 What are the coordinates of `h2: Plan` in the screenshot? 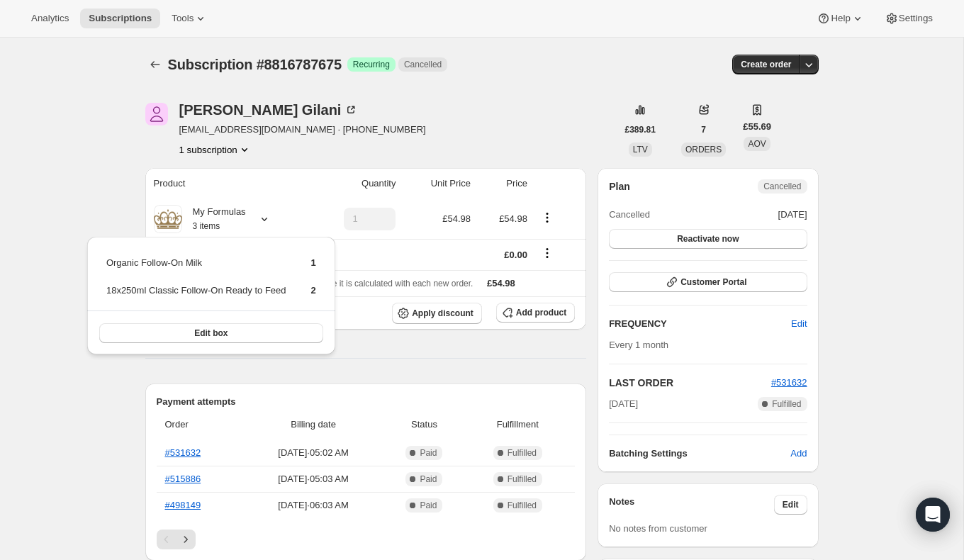 It's located at (620, 186).